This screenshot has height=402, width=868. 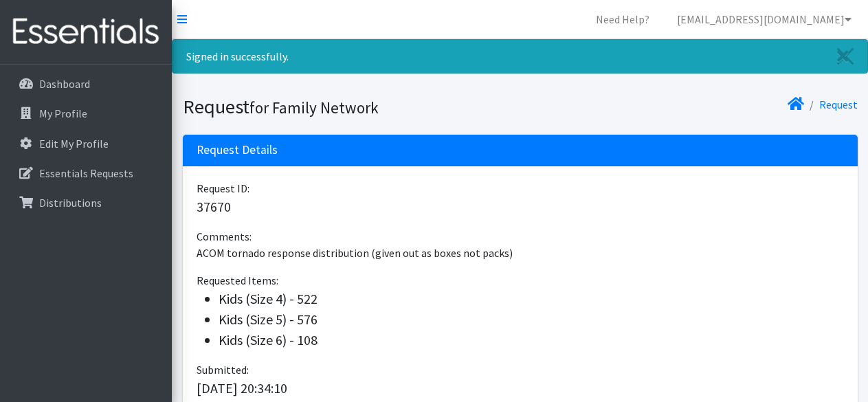 What do you see at coordinates (349, 106) in the screenshot?
I see `h1: Request` at bounding box center [349, 106].